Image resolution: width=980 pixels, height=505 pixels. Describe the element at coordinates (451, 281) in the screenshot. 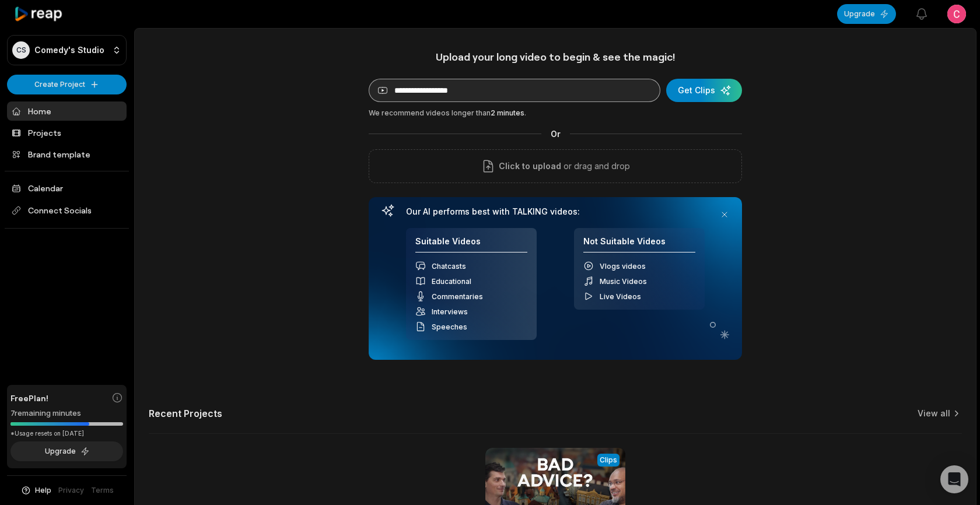

I see `span: Educational` at that location.